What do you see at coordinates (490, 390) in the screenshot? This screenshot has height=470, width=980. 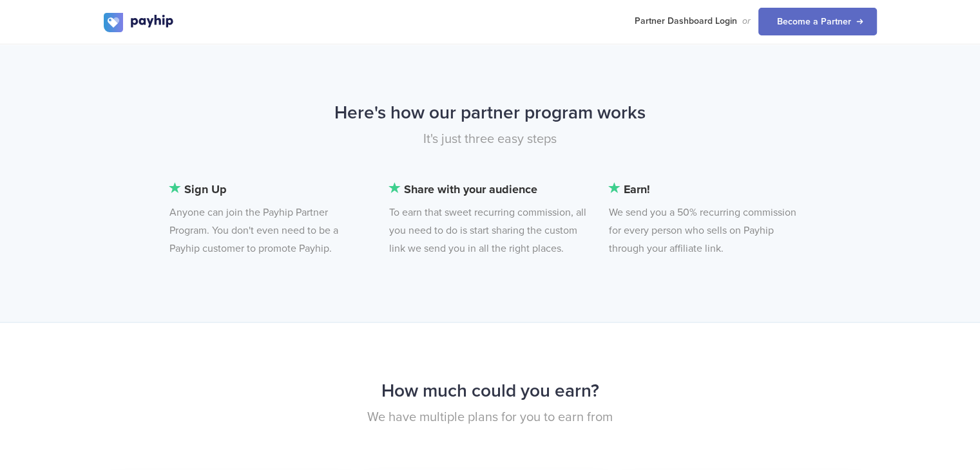 I see `h2: How much could you earn?` at bounding box center [490, 390].